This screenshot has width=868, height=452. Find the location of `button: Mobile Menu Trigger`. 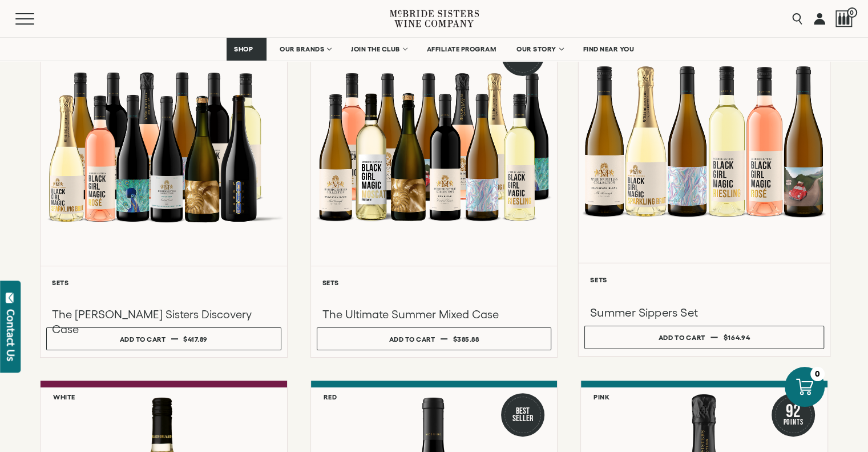

button: Mobile Menu Trigger is located at coordinates (36, 19).